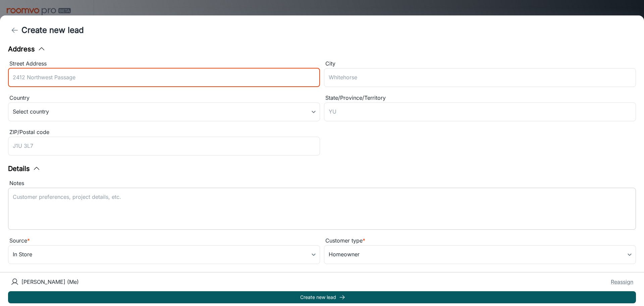  Describe the element at coordinates (164, 98) in the screenshot. I see `div: Country` at that location.